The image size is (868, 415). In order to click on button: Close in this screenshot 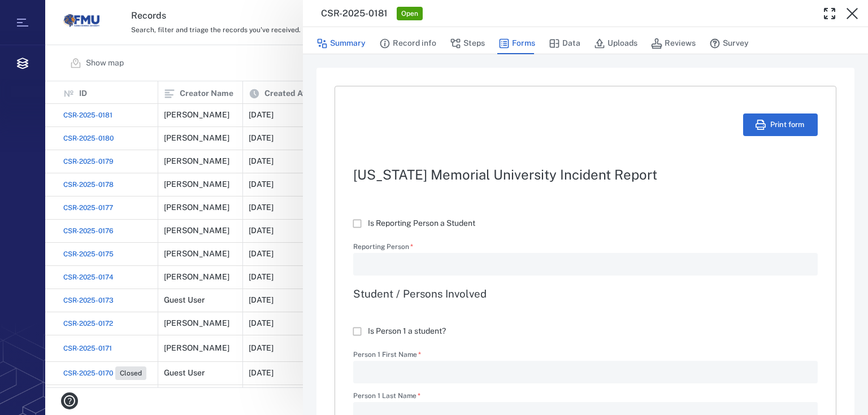, I will do `click(852, 14)`.